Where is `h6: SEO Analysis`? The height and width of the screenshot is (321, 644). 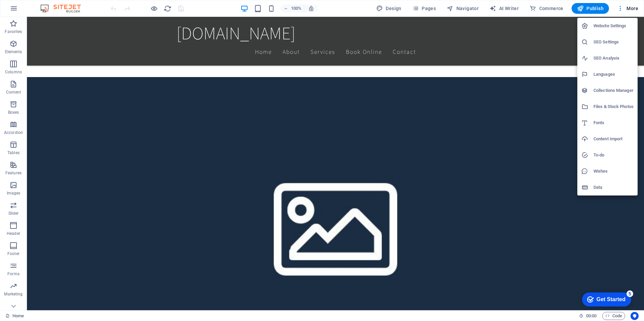
h6: SEO Analysis is located at coordinates (613, 58).